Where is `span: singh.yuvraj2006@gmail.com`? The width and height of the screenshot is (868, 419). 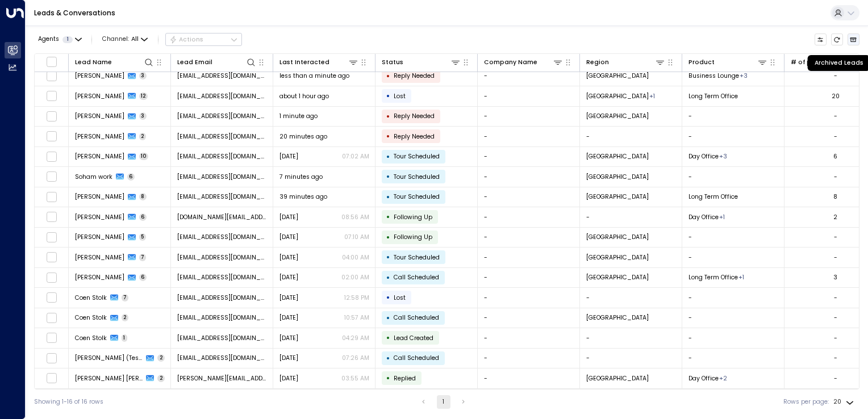 span: singh.yuvraj2006@gmail.com is located at coordinates (222, 75).